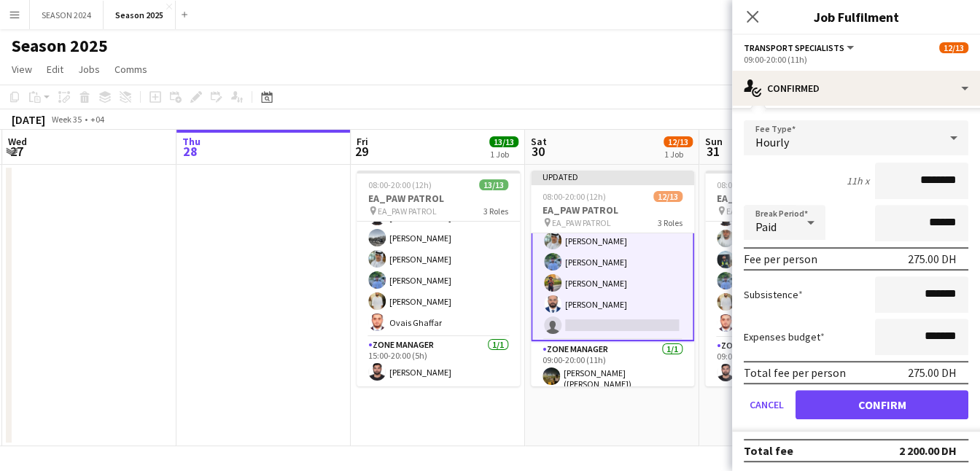 Image resolution: width=980 pixels, height=471 pixels. What do you see at coordinates (67, 15) in the screenshot?
I see `button: SEASON 2024` at bounding box center [67, 15].